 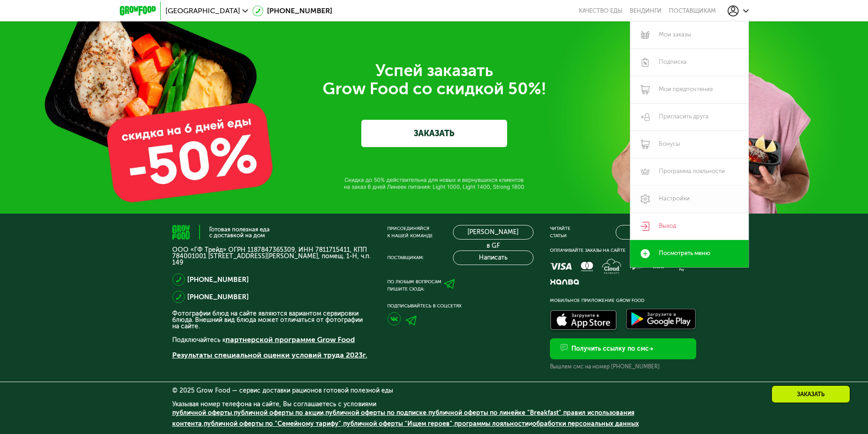 What do you see at coordinates (239, 233) in the screenshot?
I see `div: Готовая полезная еда с доставкой на дом` at bounding box center [239, 233].